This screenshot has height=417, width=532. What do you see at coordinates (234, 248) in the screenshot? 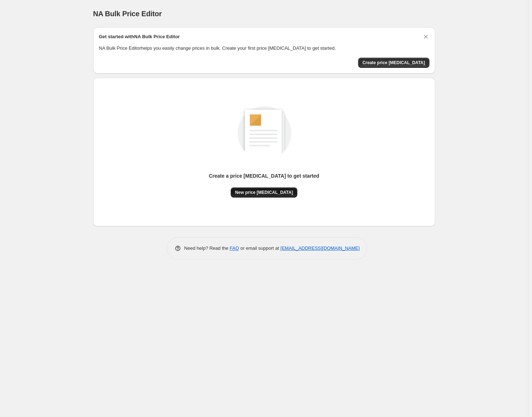
I see `a: FAQ` at bounding box center [234, 248].